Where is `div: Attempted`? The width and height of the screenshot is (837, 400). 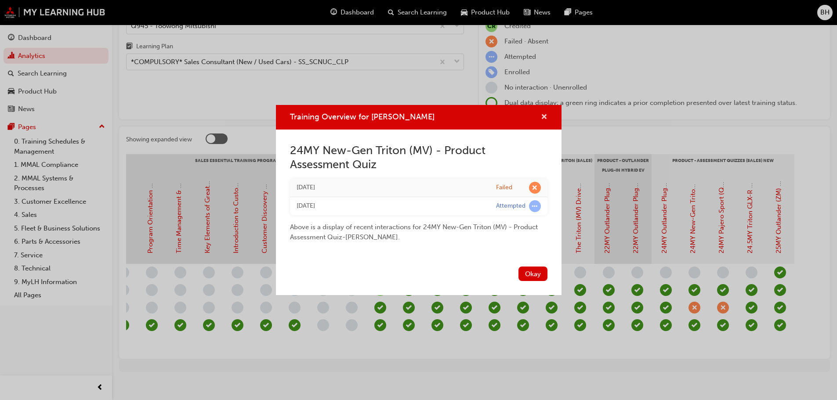 div: Attempted is located at coordinates (511, 206).